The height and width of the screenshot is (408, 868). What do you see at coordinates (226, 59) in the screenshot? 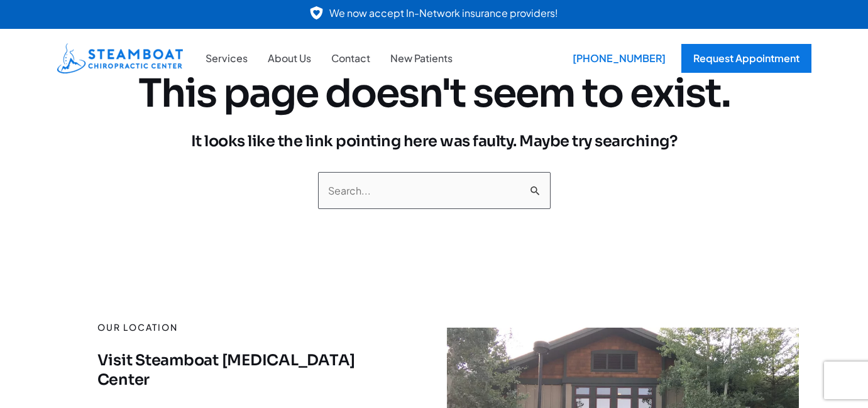
I see `a: Services` at bounding box center [226, 59].